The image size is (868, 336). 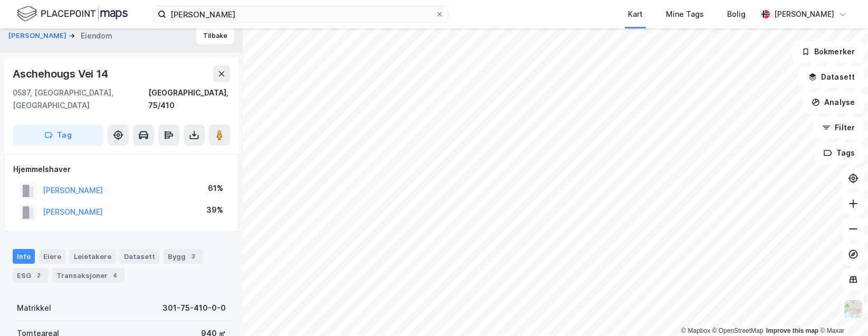 What do you see at coordinates (88, 276) in the screenshot?
I see `div: Transaksjoner` at bounding box center [88, 276].